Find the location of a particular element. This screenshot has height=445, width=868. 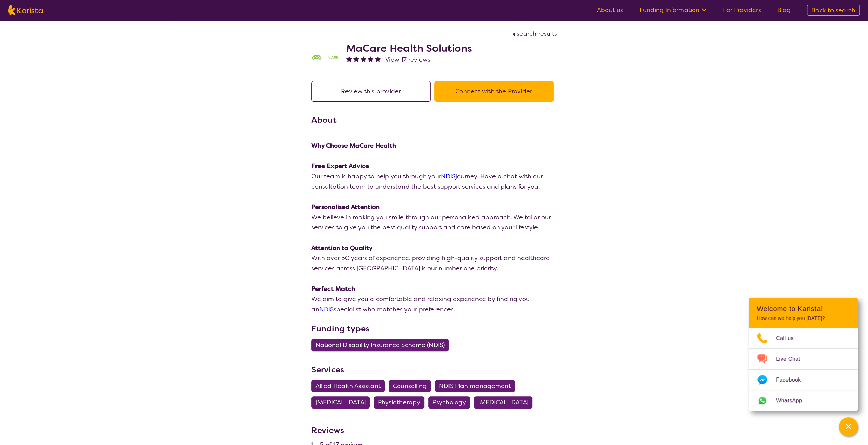

p: Our team is happy to help you through your journey. Have a chat with our consultation team to und... is located at coordinates (434, 182).